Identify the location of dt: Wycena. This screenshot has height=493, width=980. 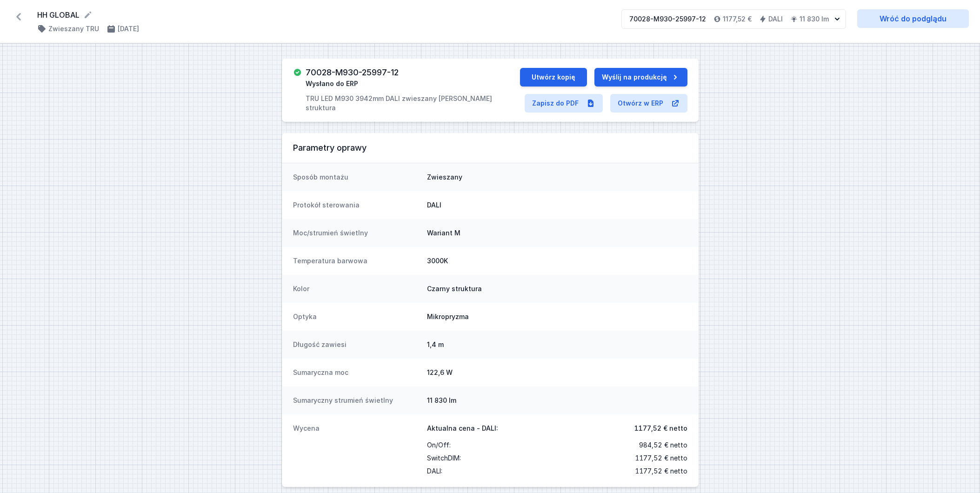
(356, 451).